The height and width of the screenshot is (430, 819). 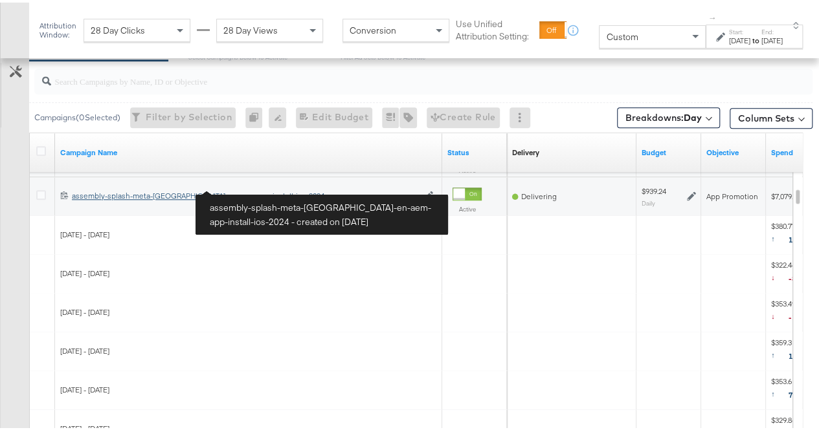 What do you see at coordinates (494, 27) in the screenshot?
I see `label: Use Unified Attribution Setting:` at bounding box center [494, 27].